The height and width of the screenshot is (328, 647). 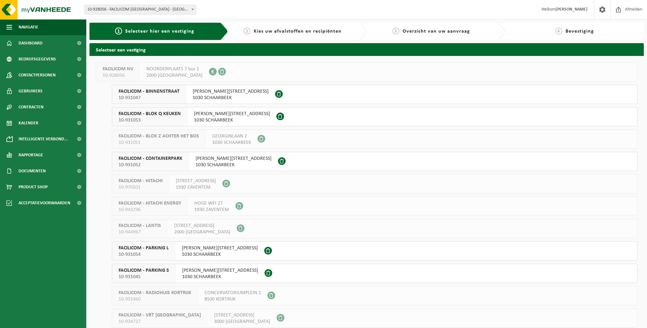 What do you see at coordinates (150, 158) in the screenshot?
I see `span: FACILICOM - CONTAINERPARK` at bounding box center [150, 158].